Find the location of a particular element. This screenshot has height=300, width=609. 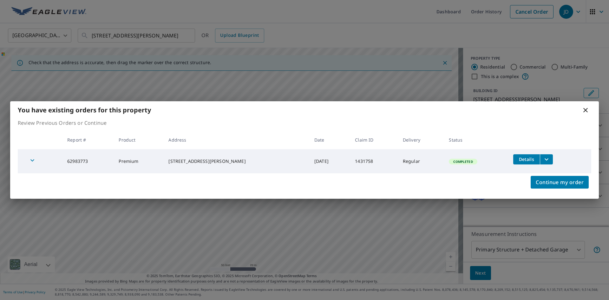

p: Review Previous Orders or Continue is located at coordinates (304, 123).